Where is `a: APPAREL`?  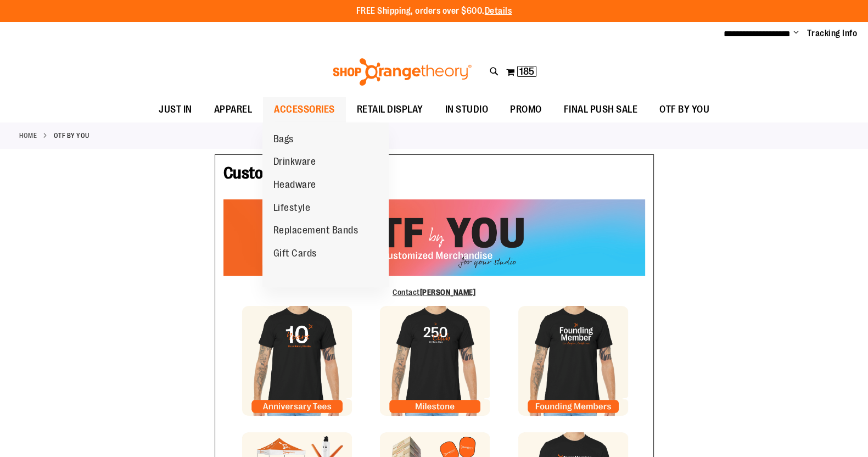 a: APPAREL is located at coordinates (233, 110).